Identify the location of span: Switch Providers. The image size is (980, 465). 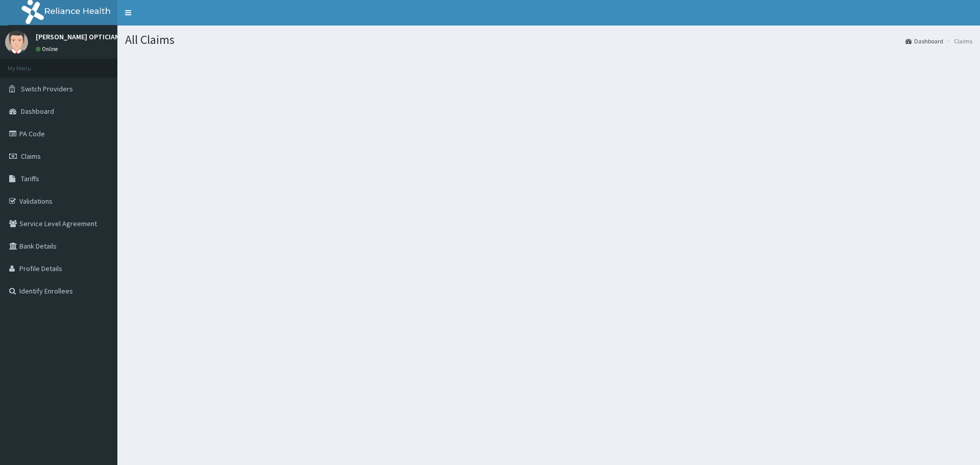
(47, 89).